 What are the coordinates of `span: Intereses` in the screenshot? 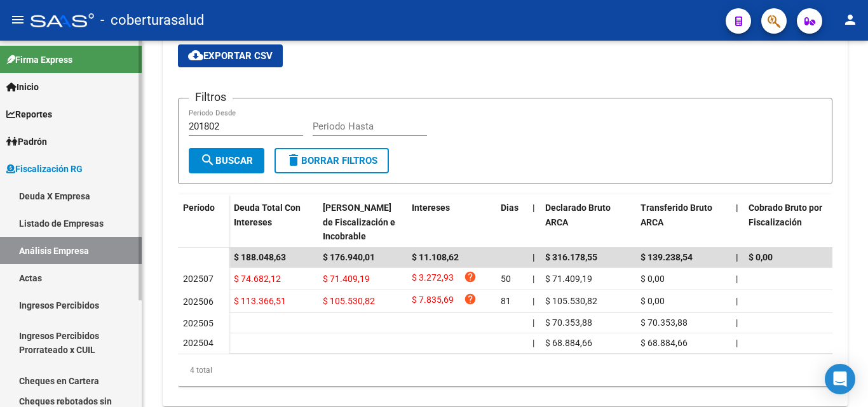 It's located at (431, 207).